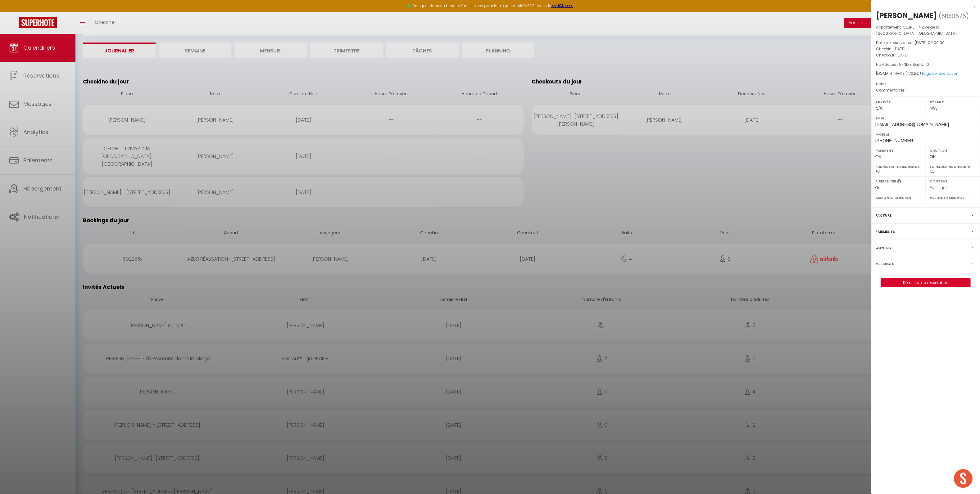 Image resolution: width=980 pixels, height=494 pixels. I want to click on label: Facture, so click(884, 216).